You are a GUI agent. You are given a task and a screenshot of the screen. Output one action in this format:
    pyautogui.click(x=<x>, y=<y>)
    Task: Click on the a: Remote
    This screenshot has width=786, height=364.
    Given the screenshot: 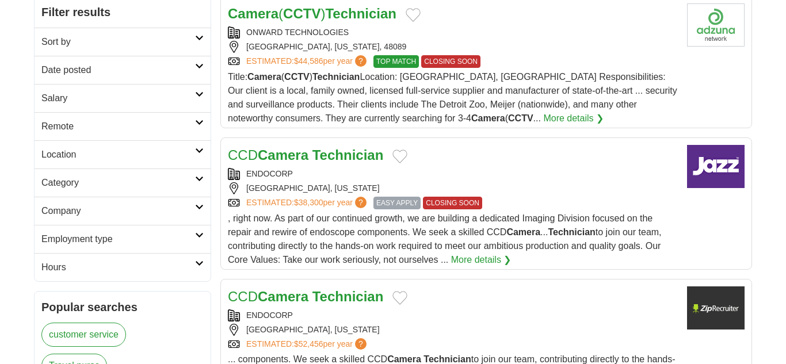 What is the action you would take?
    pyautogui.click(x=123, y=126)
    